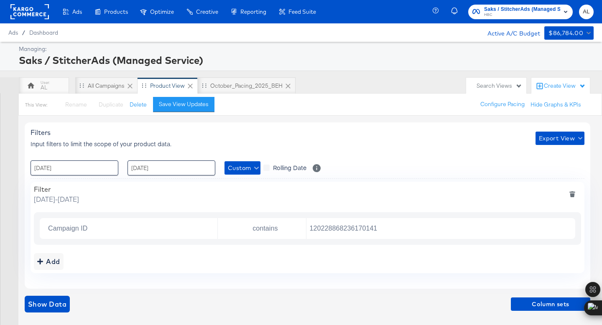  I want to click on div: Add, so click(48, 262).